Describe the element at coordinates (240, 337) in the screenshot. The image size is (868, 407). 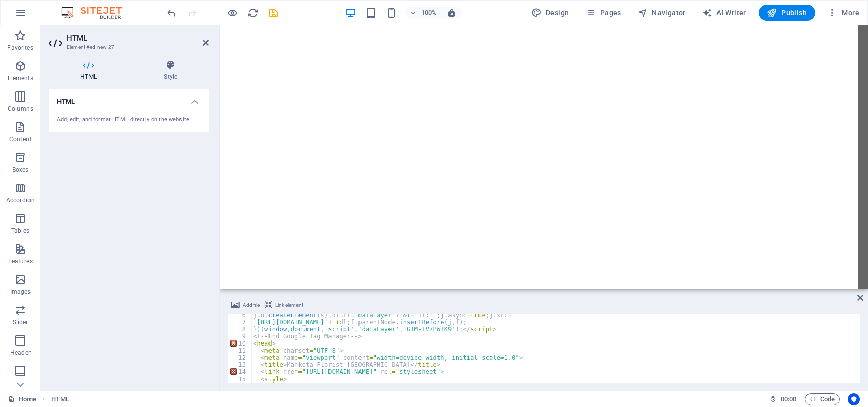
I see `div: 9` at that location.